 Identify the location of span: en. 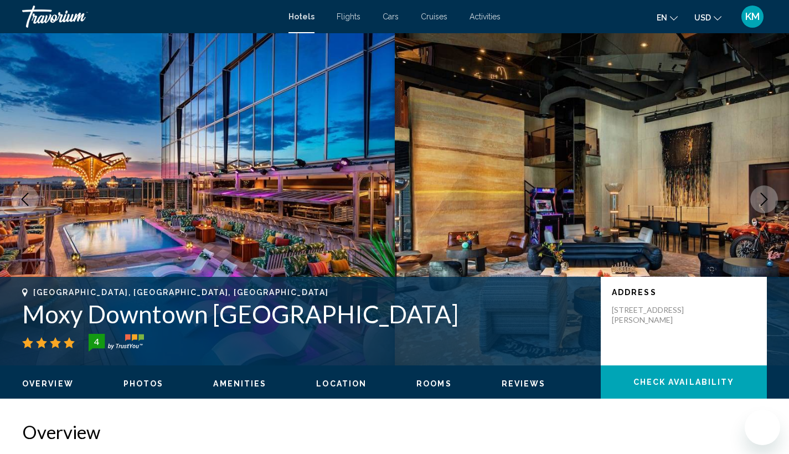
(662, 18).